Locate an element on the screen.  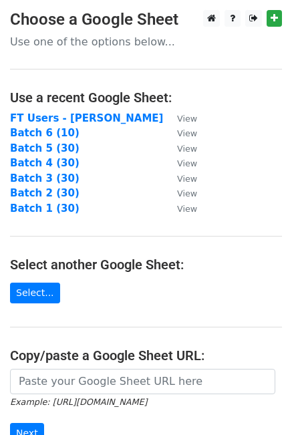
a: Batch 5 (30) is located at coordinates (45, 148).